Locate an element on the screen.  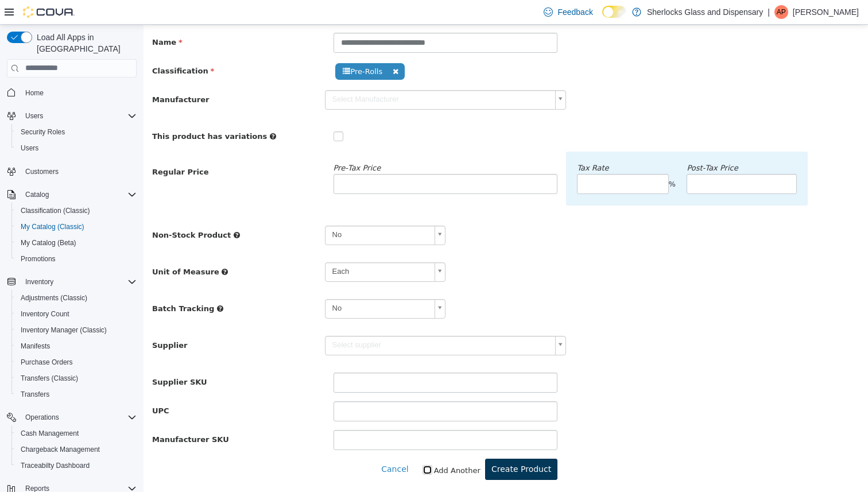
a: Transfers is located at coordinates (35, 395).